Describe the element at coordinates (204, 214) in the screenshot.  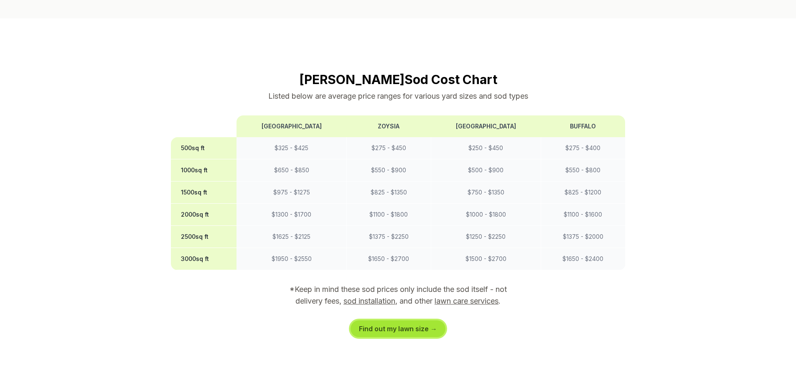
I see `th: 2000 sq ft` at that location.